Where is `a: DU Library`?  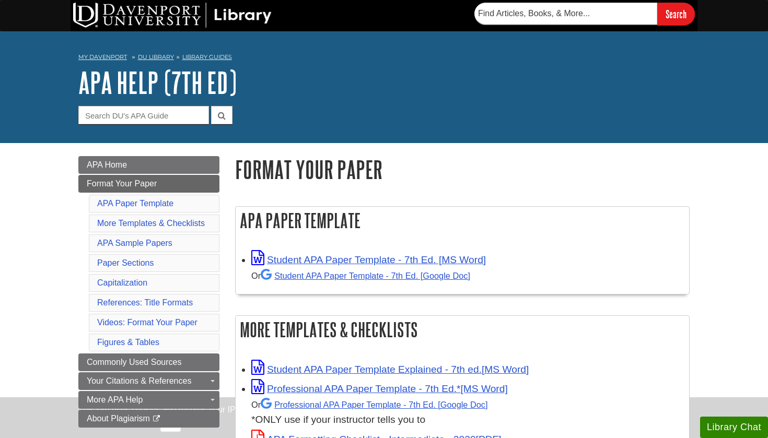 a: DU Library is located at coordinates (156, 57).